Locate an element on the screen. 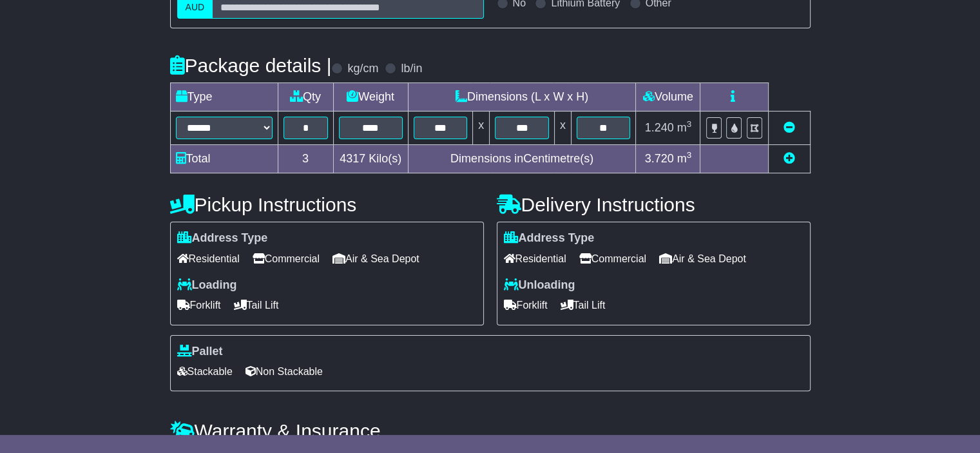 This screenshot has width=980, height=453. h4: Pickup Instructions is located at coordinates (327, 204).